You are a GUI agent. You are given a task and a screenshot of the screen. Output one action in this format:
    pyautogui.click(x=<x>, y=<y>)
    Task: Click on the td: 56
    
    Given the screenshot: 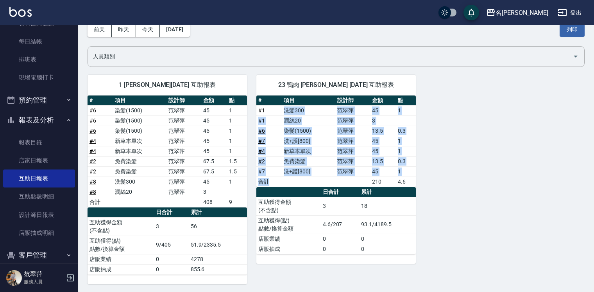 What is the action you would take?
    pyautogui.click(x=218, y=226)
    